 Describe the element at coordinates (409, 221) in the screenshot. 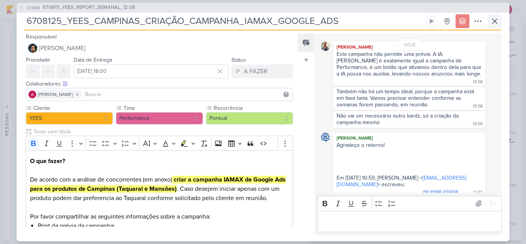

I see `div: Editor editing area: main` at that location.